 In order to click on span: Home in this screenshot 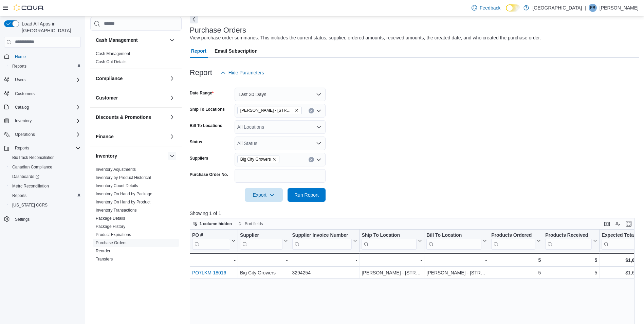, I will do `click(20, 57)`.